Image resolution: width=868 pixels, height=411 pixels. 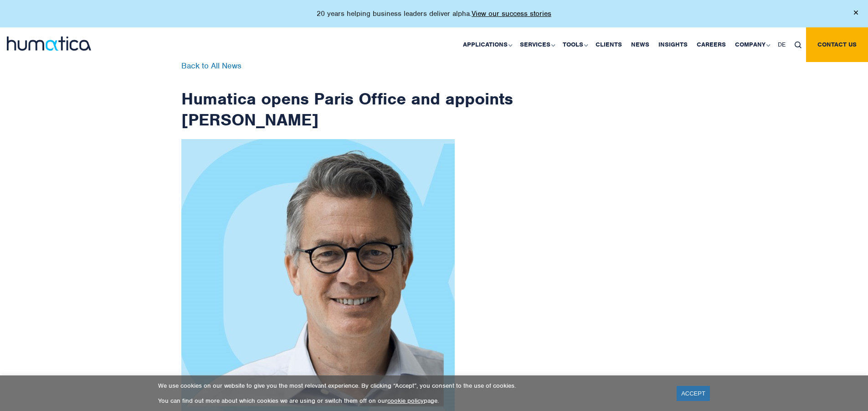 What do you see at coordinates (782, 45) in the screenshot?
I see `span: DE` at bounding box center [782, 45].